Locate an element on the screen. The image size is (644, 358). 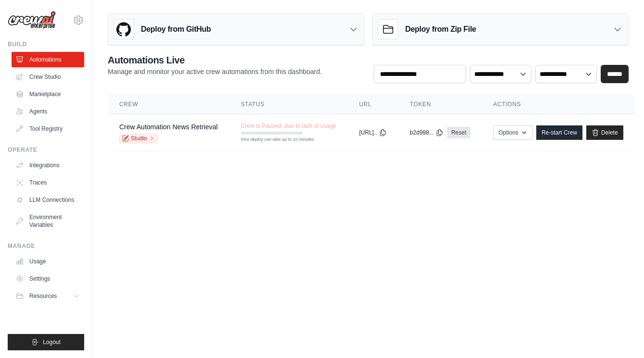
a: Marketplace is located at coordinates (47, 94).